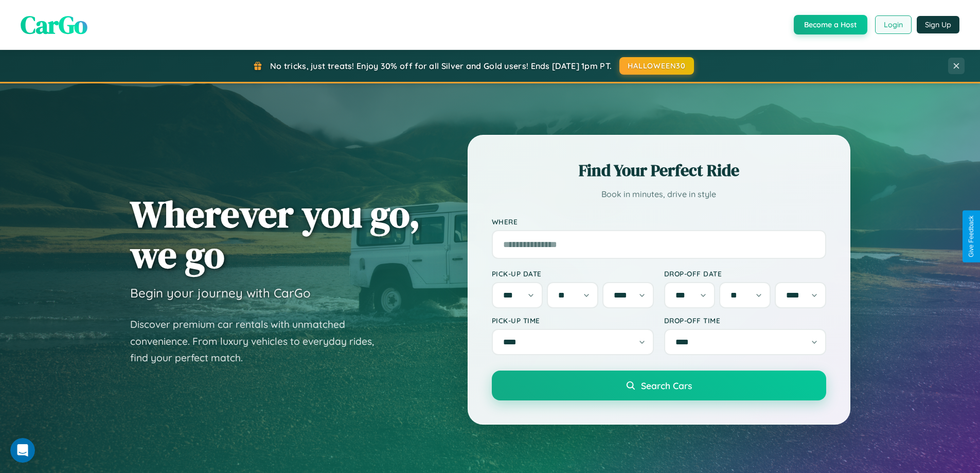 This screenshot has width=980, height=473. What do you see at coordinates (659, 386) in the screenshot?
I see `button: Search Cars` at bounding box center [659, 386].